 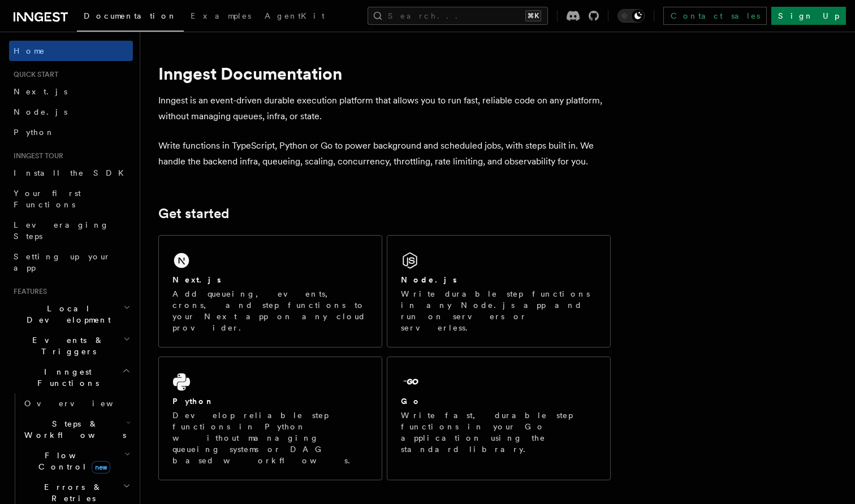 What do you see at coordinates (34, 132) in the screenshot?
I see `span: Python` at bounding box center [34, 132].